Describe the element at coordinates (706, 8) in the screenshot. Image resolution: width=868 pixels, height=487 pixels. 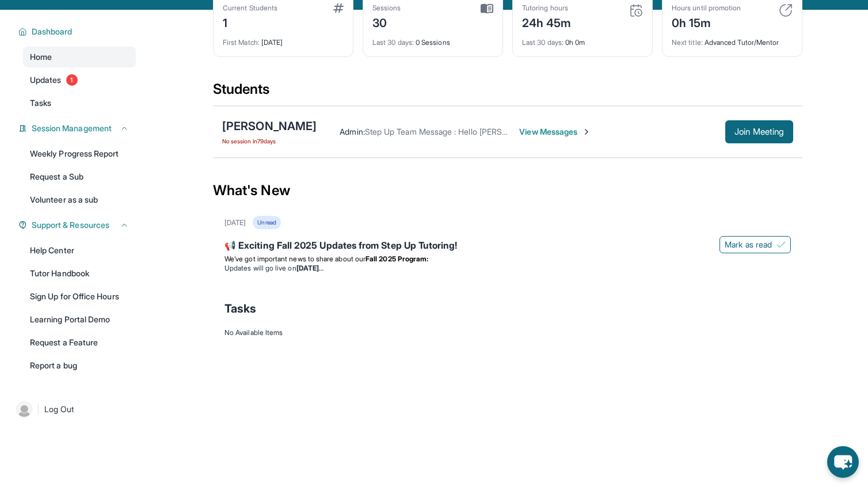
I see `div: Hours until promotion` at that location.